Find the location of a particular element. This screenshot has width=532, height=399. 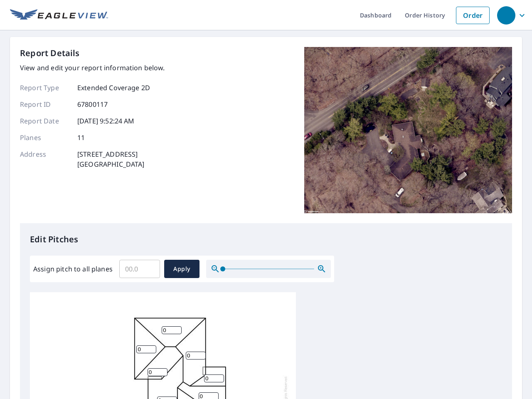

p: View and edit your report information below. is located at coordinates (92, 68).